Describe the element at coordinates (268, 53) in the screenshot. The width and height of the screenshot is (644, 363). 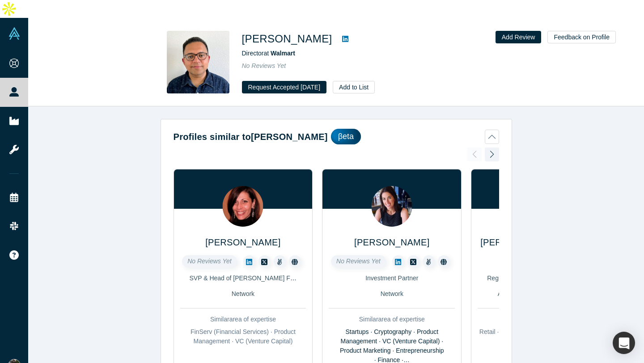
I see `span: Director at` at that location.